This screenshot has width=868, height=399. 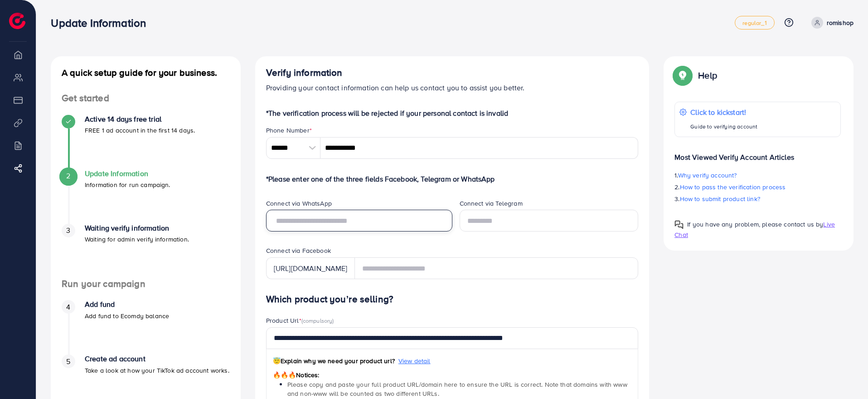 What do you see at coordinates (137, 239) in the screenshot?
I see `p: Waiting for admin verify information.` at bounding box center [137, 239].